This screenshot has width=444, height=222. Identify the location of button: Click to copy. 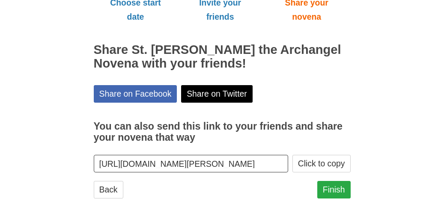
(321, 163).